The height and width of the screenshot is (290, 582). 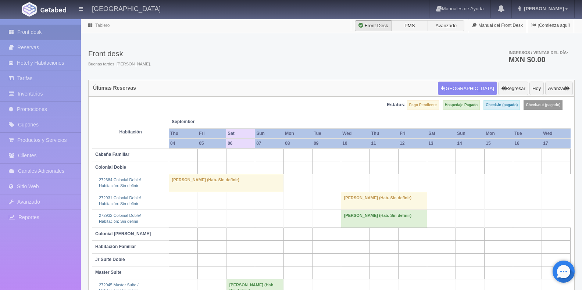 What do you see at coordinates (501, 105) in the screenshot?
I see `label: Check-in (pagado)` at bounding box center [501, 105].